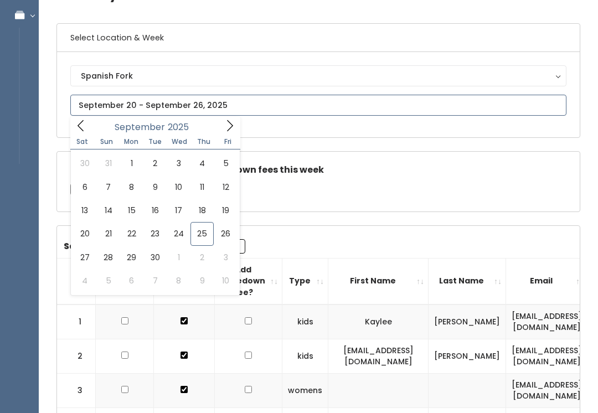 This screenshot has width=598, height=413. I want to click on th: Type: activate to sort column ascending, so click(305, 281).